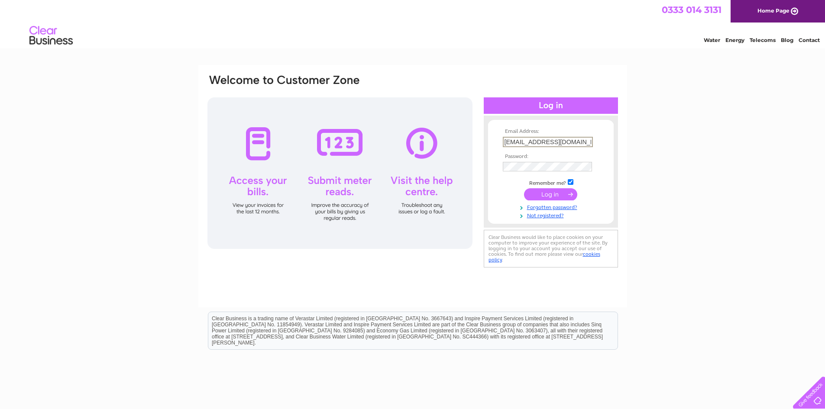 The height and width of the screenshot is (409, 825). I want to click on div: Clear Business would like to place cookies on your computer to improve your experience of the sit..., so click(551, 249).